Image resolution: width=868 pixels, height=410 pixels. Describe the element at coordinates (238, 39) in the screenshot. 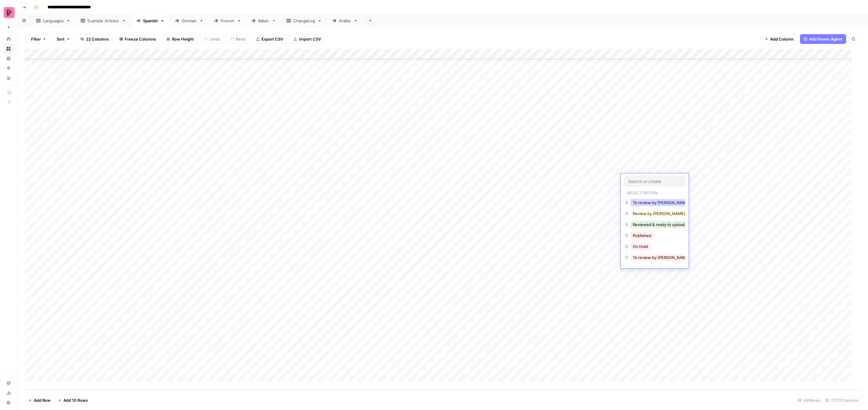

I see `button: Redo` at that location.